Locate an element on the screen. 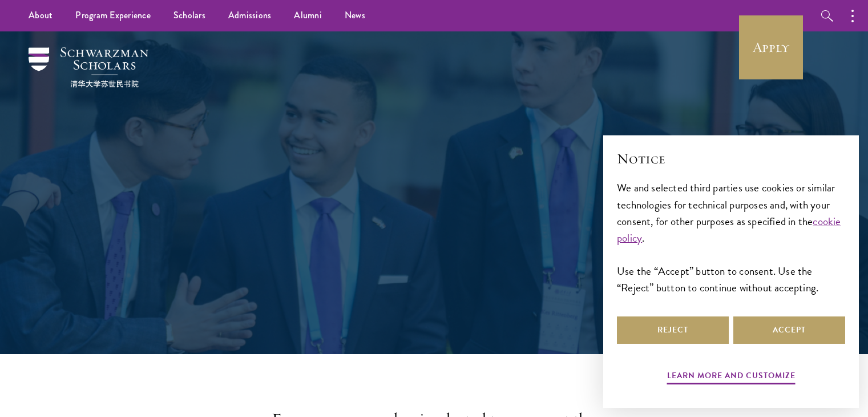 Image resolution: width=868 pixels, height=417 pixels. img: Schwarzman Scholars is located at coordinates (88, 67).